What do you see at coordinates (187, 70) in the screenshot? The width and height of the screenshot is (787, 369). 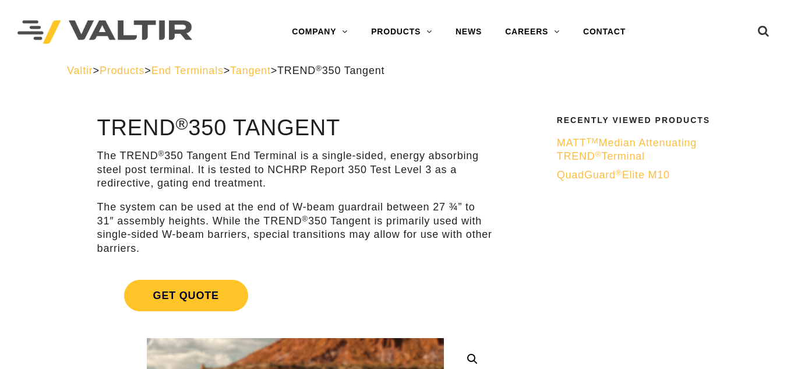 I see `span: End Terminals` at bounding box center [187, 70].